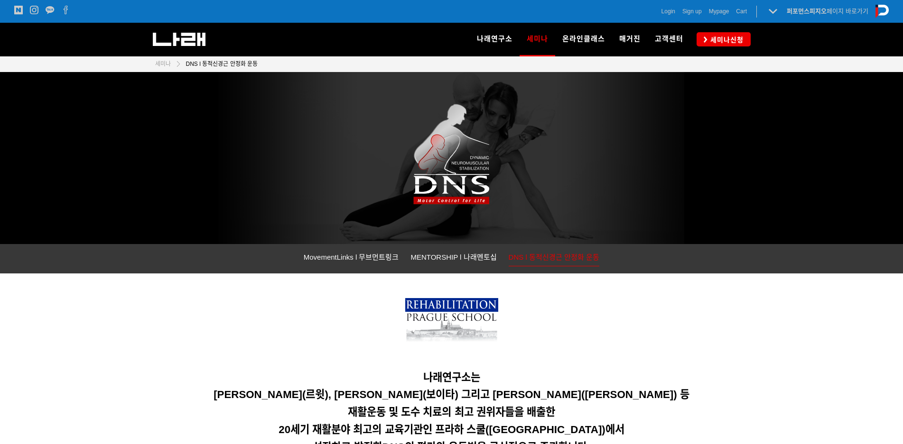 This screenshot has height=444, width=903. I want to click on a: MovementLinks l 무브먼트링크, so click(351, 258).